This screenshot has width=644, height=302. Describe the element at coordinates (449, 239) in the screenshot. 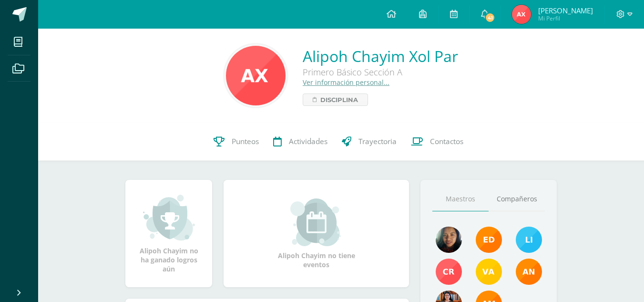

I see `img: c97de3f0a4f62e6deb7e91c2258cdedc.png` at that location.